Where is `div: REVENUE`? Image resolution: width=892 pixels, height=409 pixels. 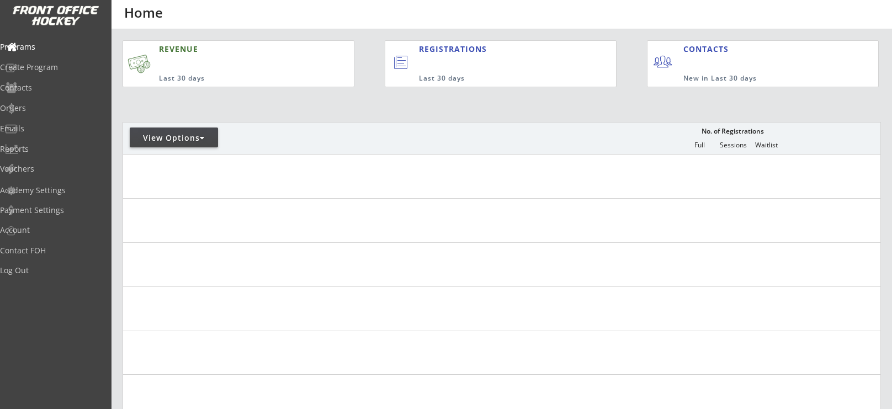
div: REVENUE is located at coordinates (230, 49).